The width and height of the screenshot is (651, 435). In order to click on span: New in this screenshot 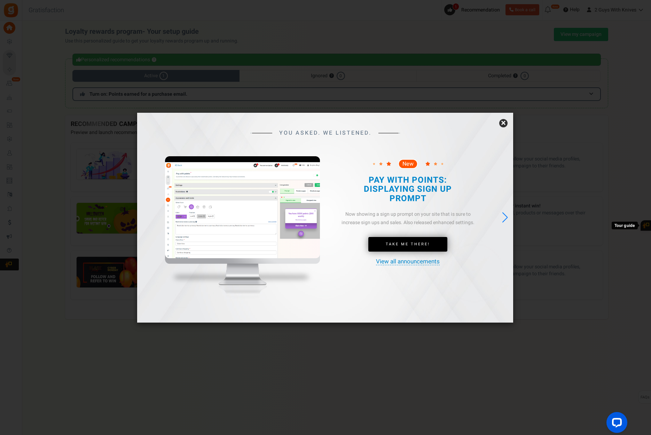, I will do `click(408, 164)`.